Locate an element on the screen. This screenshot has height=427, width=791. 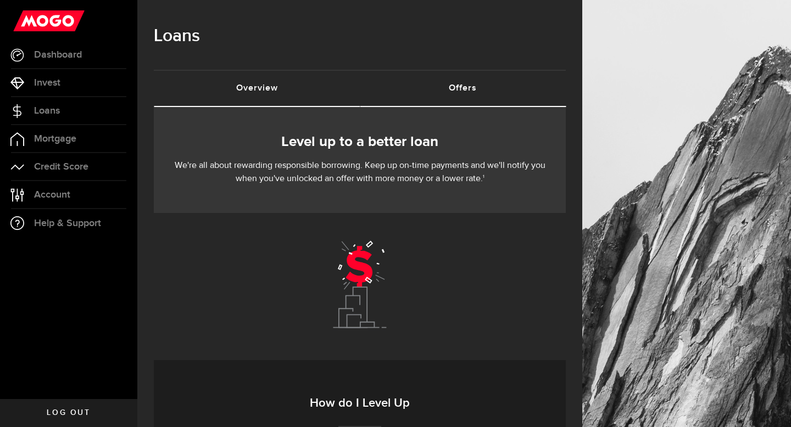
span: Mortgage is located at coordinates (55, 139).